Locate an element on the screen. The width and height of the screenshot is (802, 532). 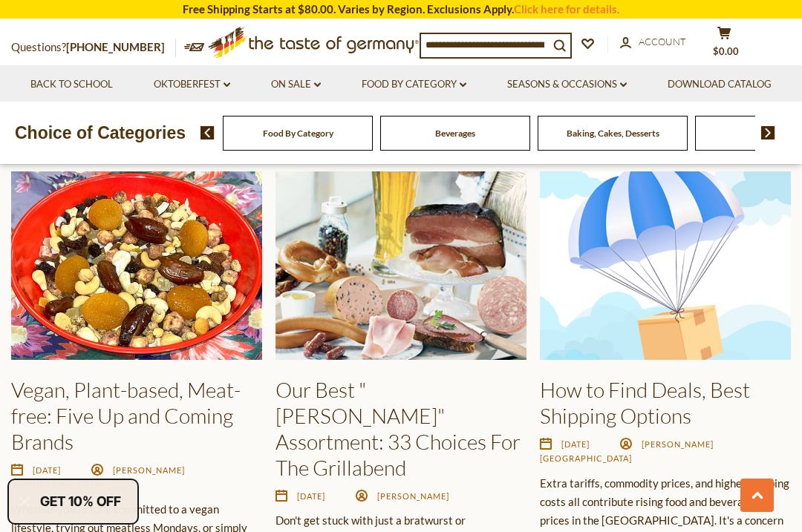
a: Click here for details. is located at coordinates (567, 9).